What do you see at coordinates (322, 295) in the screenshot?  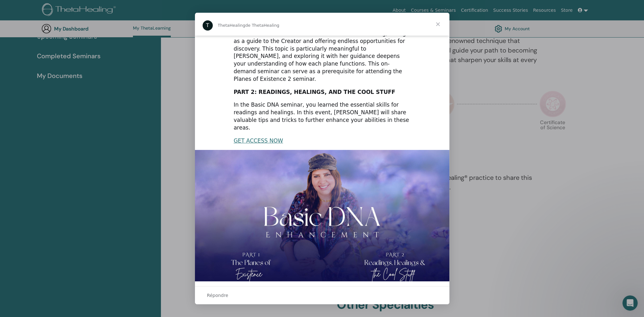 I see `div: Ouvrir la conversation et répondre` at bounding box center [322, 295].